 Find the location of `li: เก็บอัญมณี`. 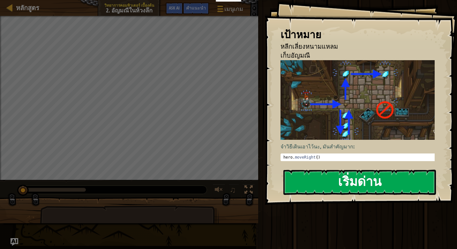

li: เก็บอัญมณี is located at coordinates (352, 55).